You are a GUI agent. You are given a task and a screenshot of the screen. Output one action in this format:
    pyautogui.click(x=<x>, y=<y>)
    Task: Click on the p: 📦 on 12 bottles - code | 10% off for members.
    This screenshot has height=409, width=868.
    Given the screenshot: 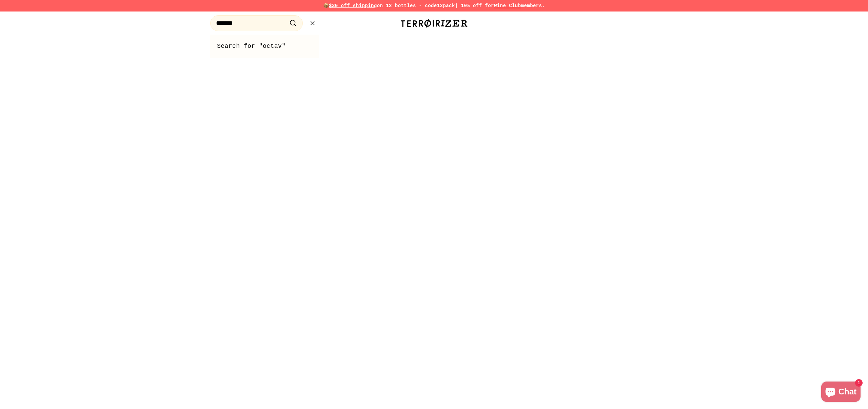 What is the action you would take?
    pyautogui.click(x=434, y=6)
    